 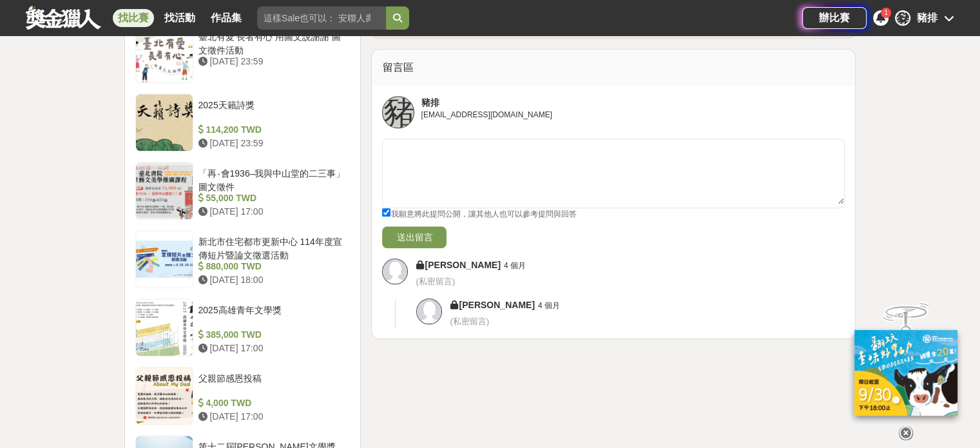 What do you see at coordinates (226, 18) in the screenshot?
I see `a: 作品集` at bounding box center [226, 18].